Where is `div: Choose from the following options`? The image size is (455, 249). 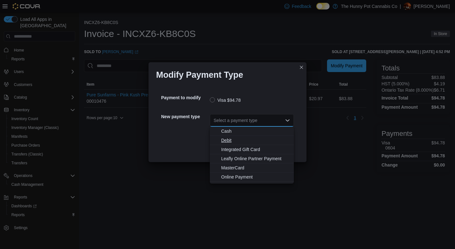 div: Choose from the following options is located at coordinates (252, 154).